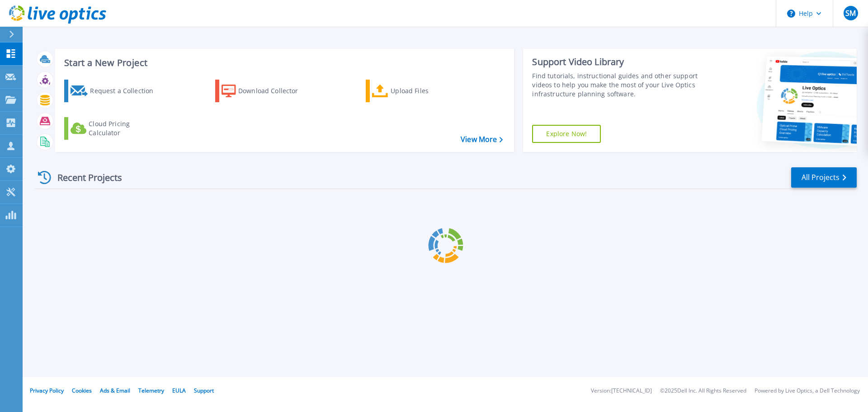  I want to click on a: Cookies, so click(82, 391).